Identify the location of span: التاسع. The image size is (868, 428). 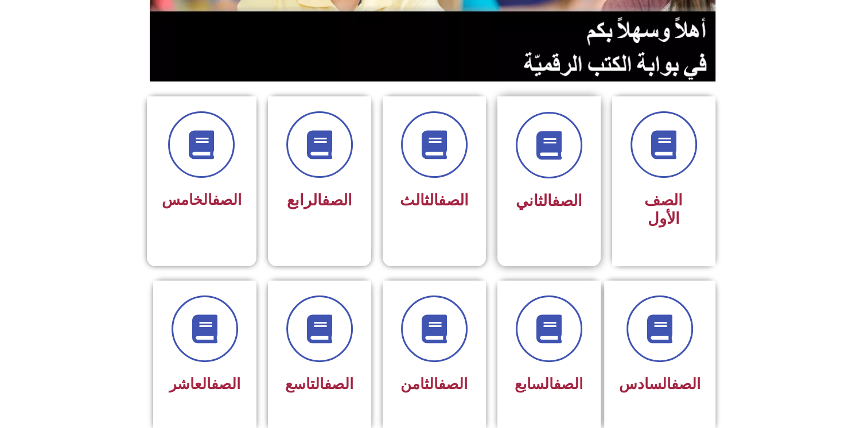
(319, 383).